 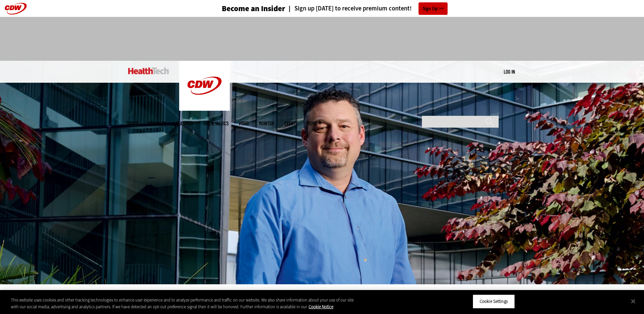 What do you see at coordinates (132, 123) in the screenshot?
I see `span: Topics` at bounding box center [132, 123].